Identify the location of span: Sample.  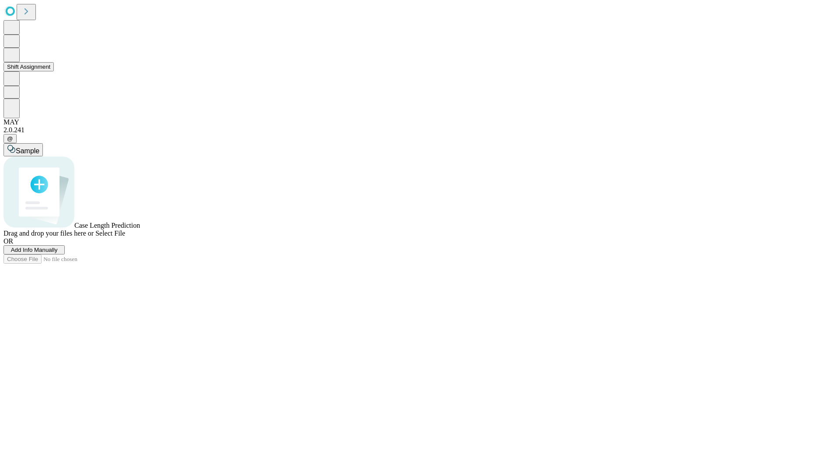
(28, 151).